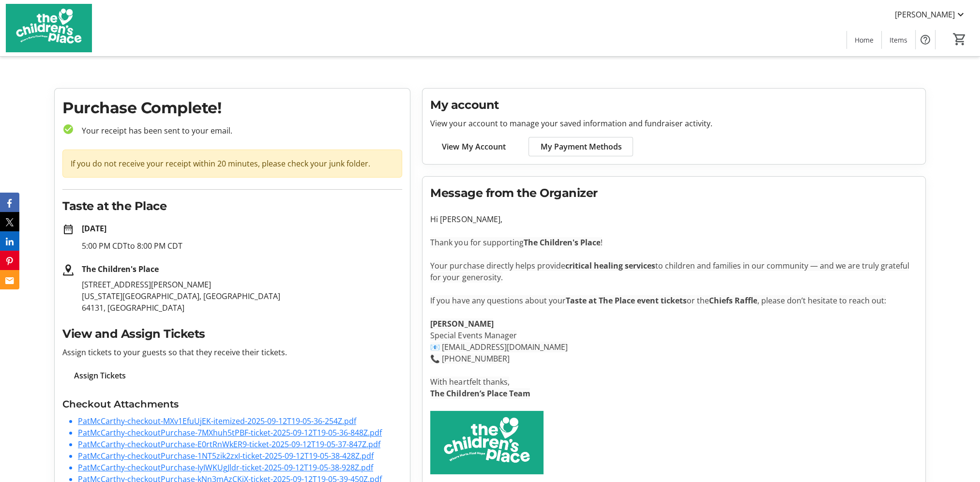 This screenshot has width=980, height=482. Describe the element at coordinates (230, 432) in the screenshot. I see `a: PatMcCarthy-checkoutPurchase-7MXhuh5tPBF-ticket-2025-09-12T19-05-36-848Z.pdf` at that location.